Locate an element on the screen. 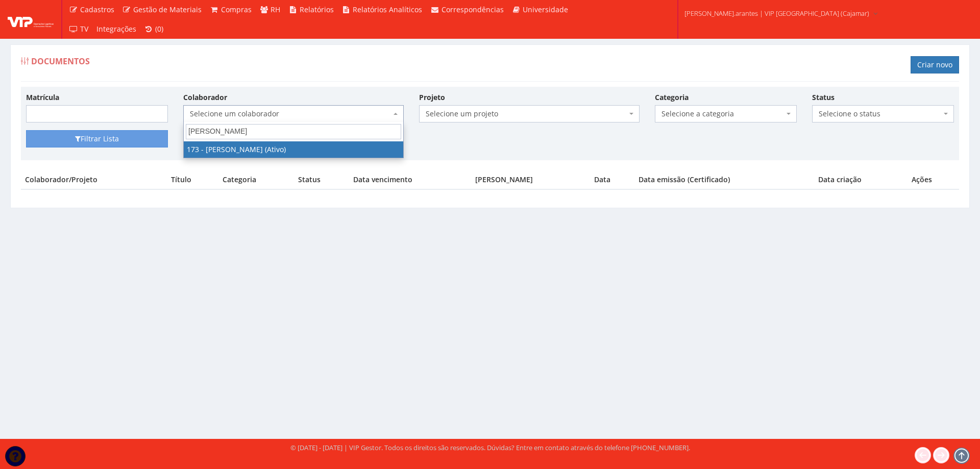  th: Data vencimento is located at coordinates (410, 180).